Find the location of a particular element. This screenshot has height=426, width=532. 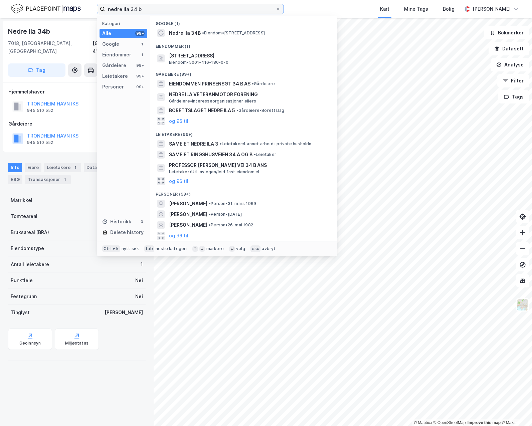

span: NEDRE ILA VETERANMOTOR FORENING is located at coordinates (249, 94).